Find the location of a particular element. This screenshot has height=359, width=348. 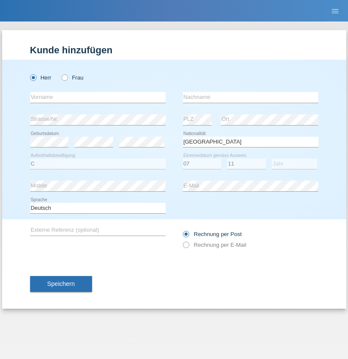

h1: Kunde hinzufügen is located at coordinates (174, 50).